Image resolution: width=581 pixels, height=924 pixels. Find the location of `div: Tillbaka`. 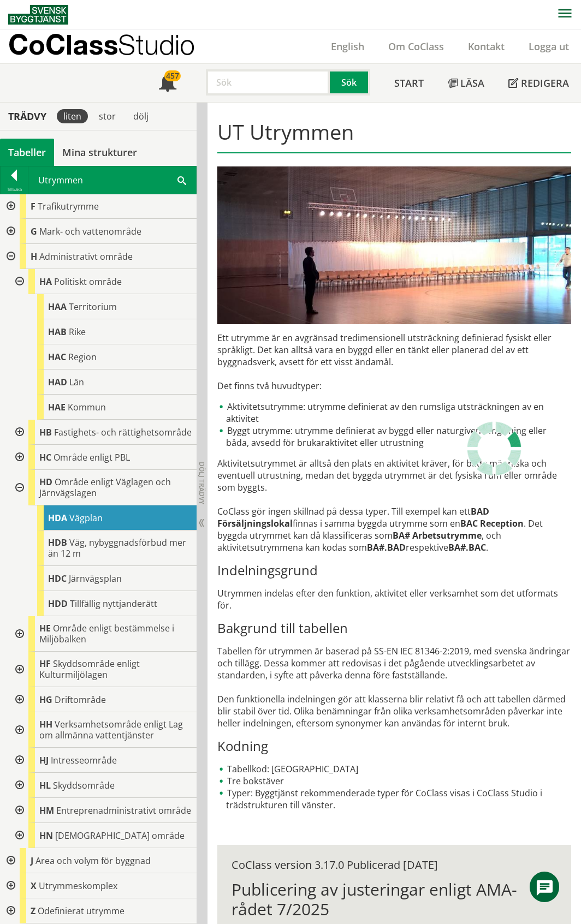

div: Tillbaka is located at coordinates (14, 189).